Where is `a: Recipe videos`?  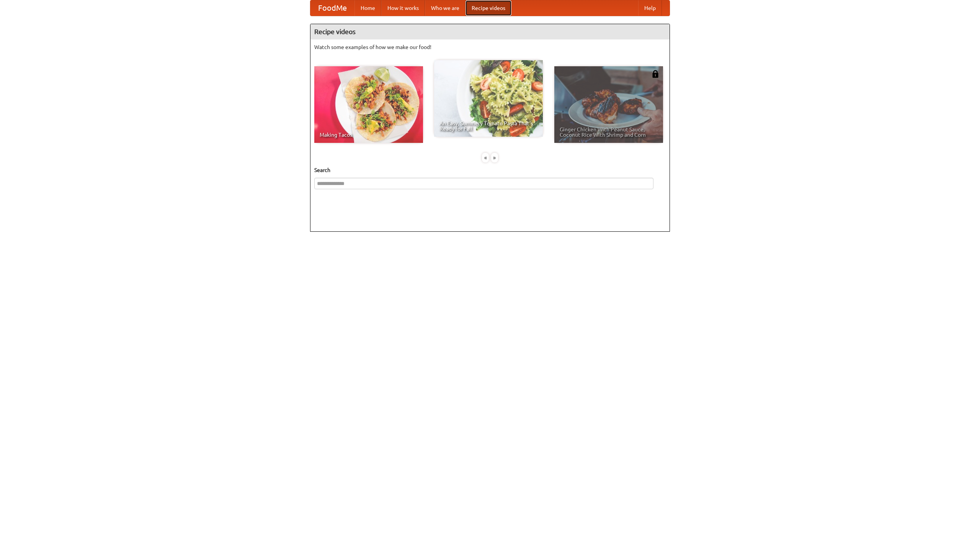 a: Recipe videos is located at coordinates (488, 8).